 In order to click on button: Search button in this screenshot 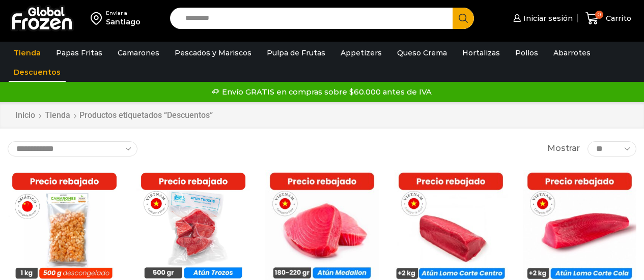, I will do `click(463, 18)`.